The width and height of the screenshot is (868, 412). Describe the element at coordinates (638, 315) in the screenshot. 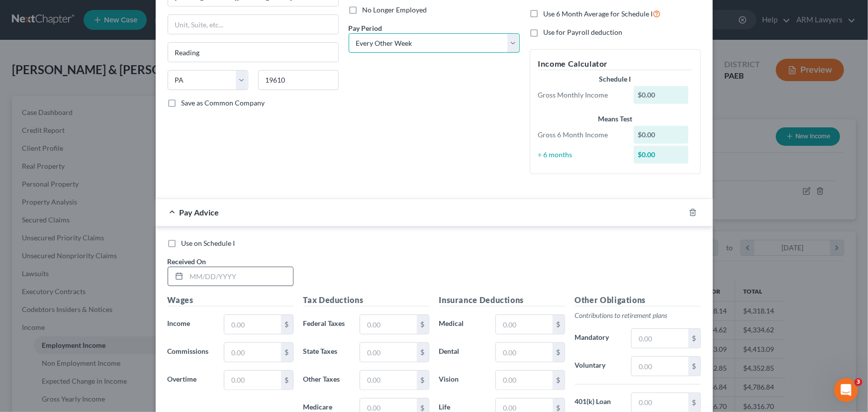

I see `p: Contributions to retirement plans` at that location.